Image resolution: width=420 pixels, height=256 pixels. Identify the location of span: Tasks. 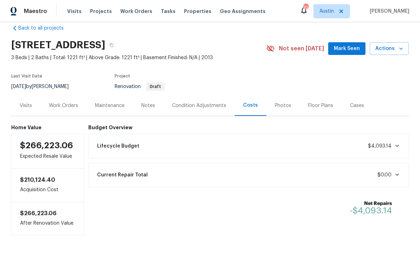
(168, 11).